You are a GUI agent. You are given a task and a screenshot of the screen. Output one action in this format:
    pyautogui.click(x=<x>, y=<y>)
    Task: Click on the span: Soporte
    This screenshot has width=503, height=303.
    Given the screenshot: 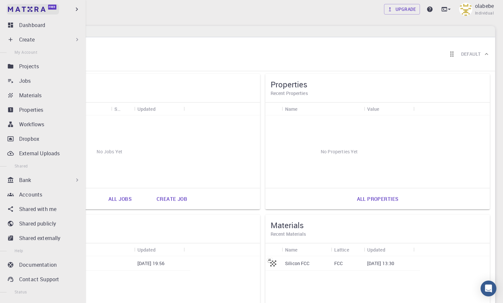 What is the action you would take?
    pyautogui.click(x=25, y=8)
    